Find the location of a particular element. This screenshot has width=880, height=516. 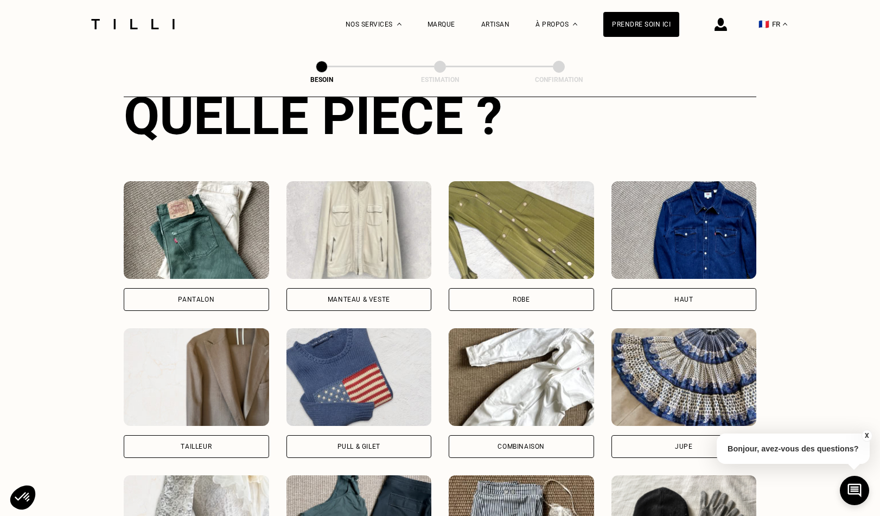

div: Pantalon is located at coordinates (196, 299).